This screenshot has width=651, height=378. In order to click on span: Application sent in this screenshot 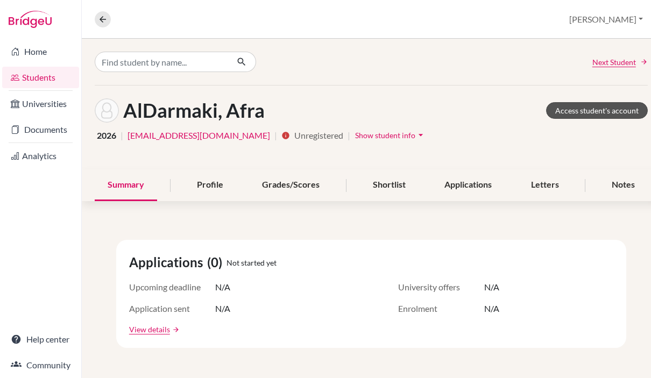, I will do `click(172, 309)`.